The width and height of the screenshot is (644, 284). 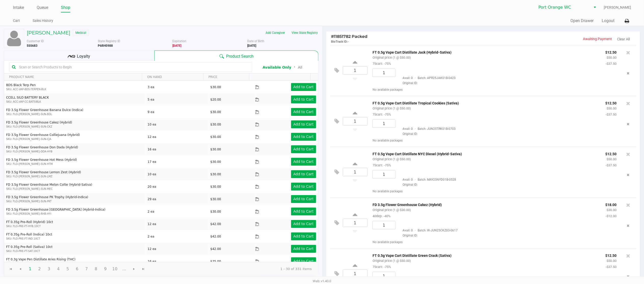 I want to click on span: Page 7, so click(x=87, y=269).